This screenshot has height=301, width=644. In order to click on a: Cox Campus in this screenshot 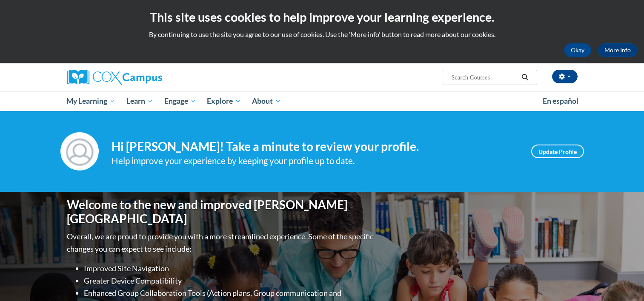, I will do `click(148, 77)`.